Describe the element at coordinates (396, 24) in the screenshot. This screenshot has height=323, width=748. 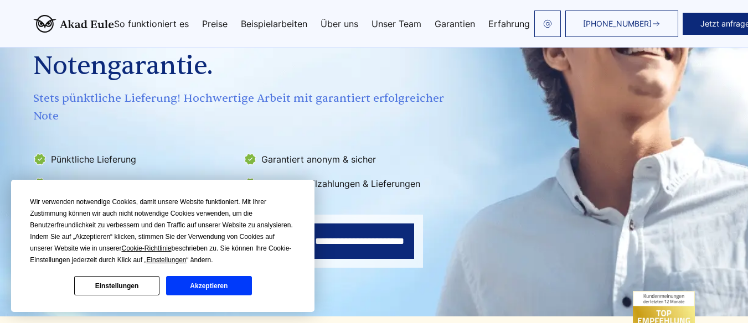
I see `a: Unser Team` at that location.